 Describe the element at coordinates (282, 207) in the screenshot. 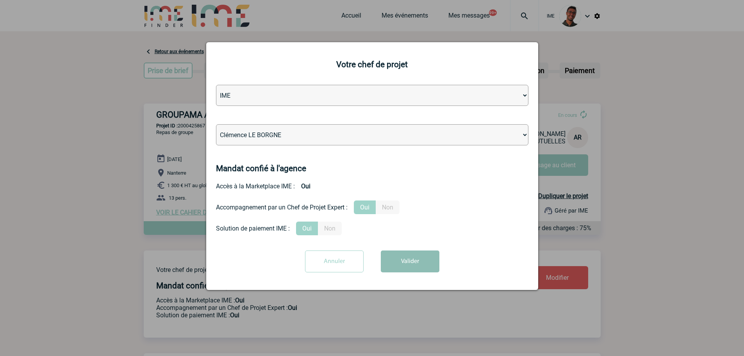

I see `div: Accompagnement par un Chef de Projet Expert :` at that location.